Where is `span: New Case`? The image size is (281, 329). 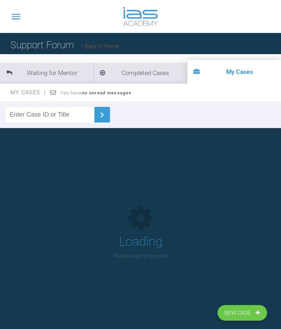 span: New Case is located at coordinates (238, 313).